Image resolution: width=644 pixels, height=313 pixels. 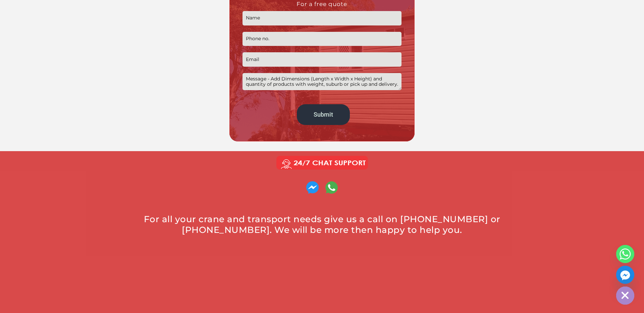 What do you see at coordinates (322, 163) in the screenshot?
I see `img: Call us Anytime` at bounding box center [322, 163].